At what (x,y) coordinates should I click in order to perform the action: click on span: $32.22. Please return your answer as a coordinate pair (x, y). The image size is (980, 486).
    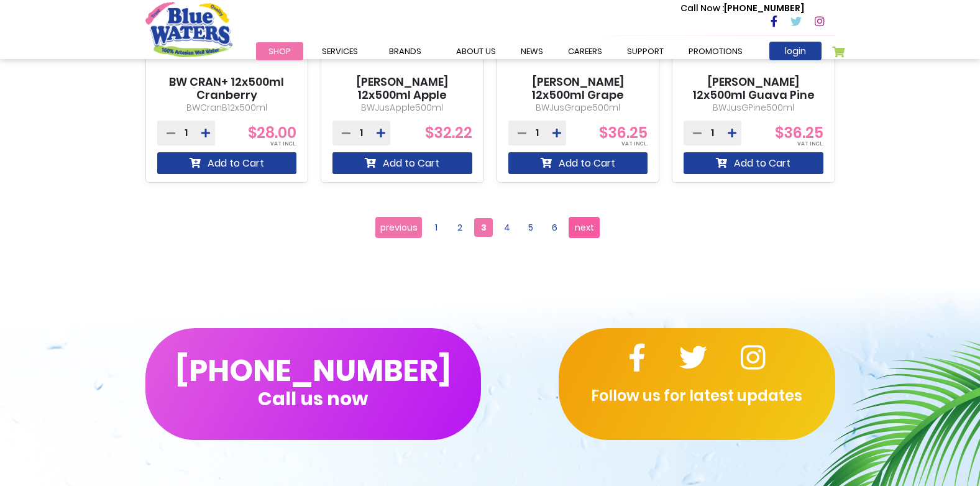
    Looking at the image, I should click on (448, 132).